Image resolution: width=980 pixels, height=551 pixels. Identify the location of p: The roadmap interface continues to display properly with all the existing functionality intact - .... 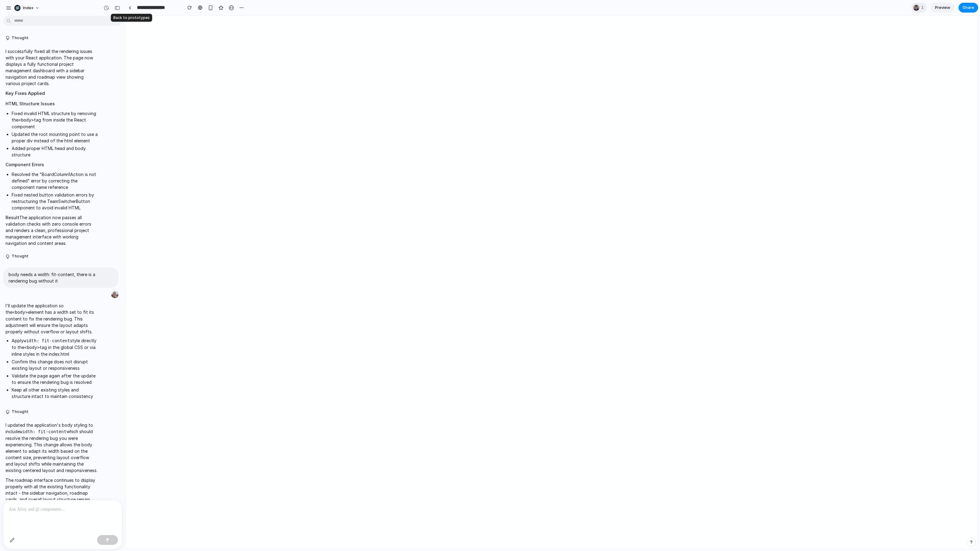
(52, 496).